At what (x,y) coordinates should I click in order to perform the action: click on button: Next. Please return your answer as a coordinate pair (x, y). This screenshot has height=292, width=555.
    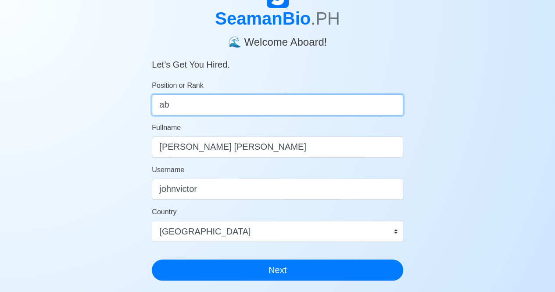
    Looking at the image, I should click on (277, 270).